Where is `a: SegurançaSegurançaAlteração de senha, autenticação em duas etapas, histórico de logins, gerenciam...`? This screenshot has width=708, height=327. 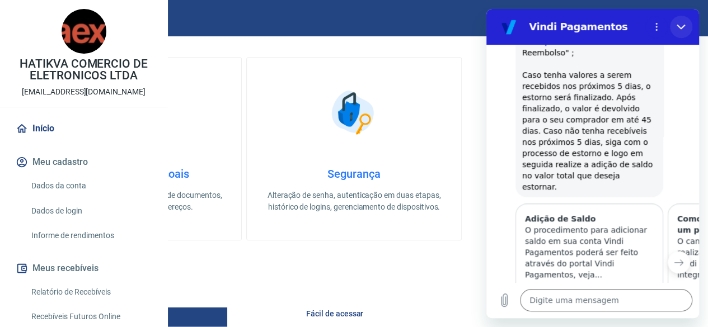 a: SegurançaSegurançaAlteração de senha, autenticação em duas etapas, histórico de logins, gerenciam... is located at coordinates (354, 149).